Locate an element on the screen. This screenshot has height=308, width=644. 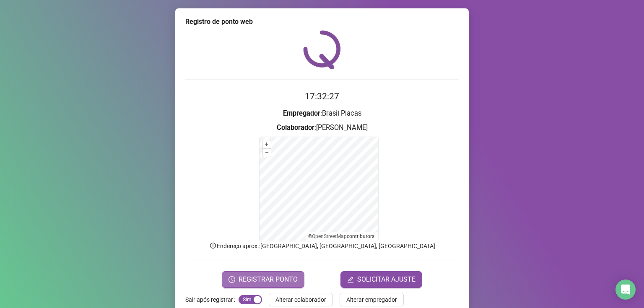
span: REGISTRAR PONTO is located at coordinates (268, 280).